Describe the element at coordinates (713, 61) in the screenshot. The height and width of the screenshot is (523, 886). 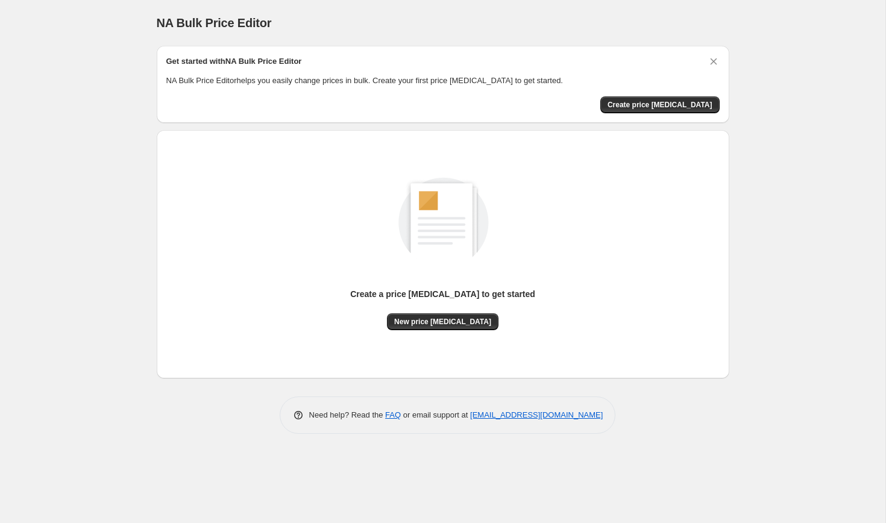
I see `button: Dismiss card` at that location.